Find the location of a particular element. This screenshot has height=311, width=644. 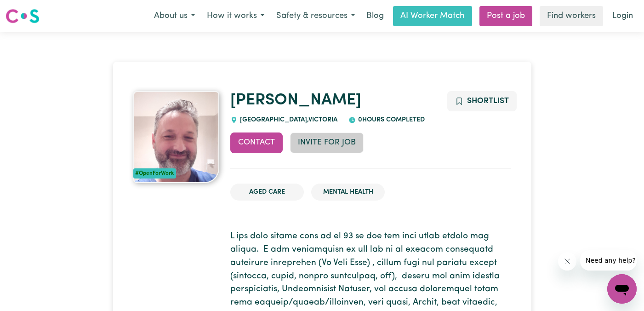

a: Find workers is located at coordinates (572, 16).